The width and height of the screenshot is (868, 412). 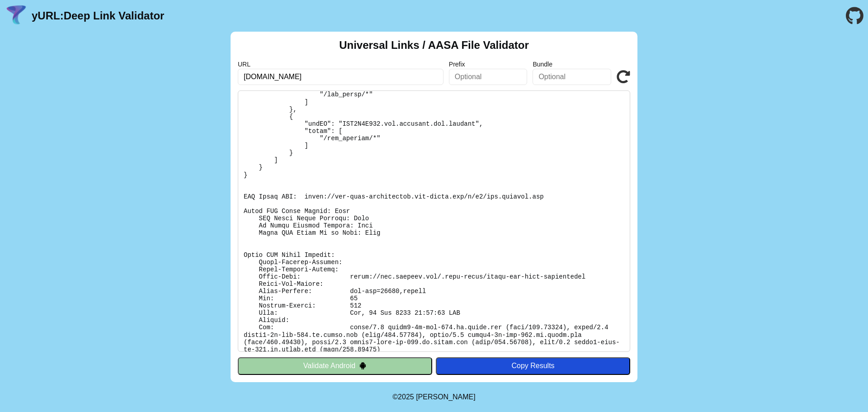 What do you see at coordinates (341, 64) in the screenshot?
I see `label: URL` at bounding box center [341, 64].